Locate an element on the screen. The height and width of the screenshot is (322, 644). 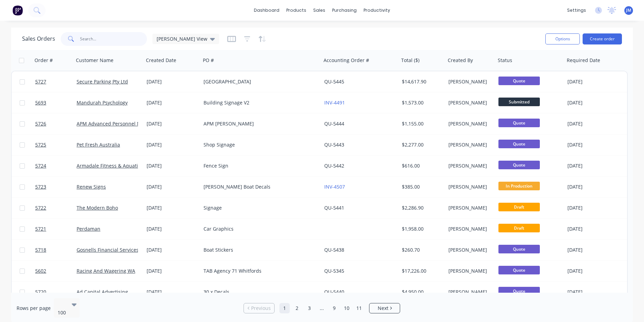
a: 5723 is located at coordinates (56, 187).